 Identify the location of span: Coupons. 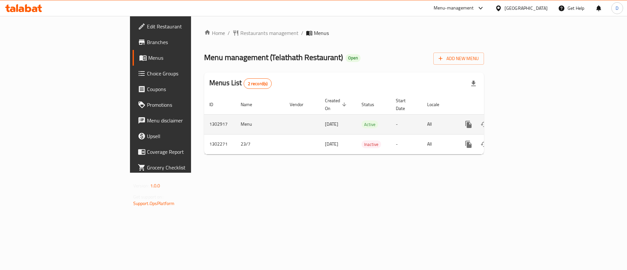
(188, 89).